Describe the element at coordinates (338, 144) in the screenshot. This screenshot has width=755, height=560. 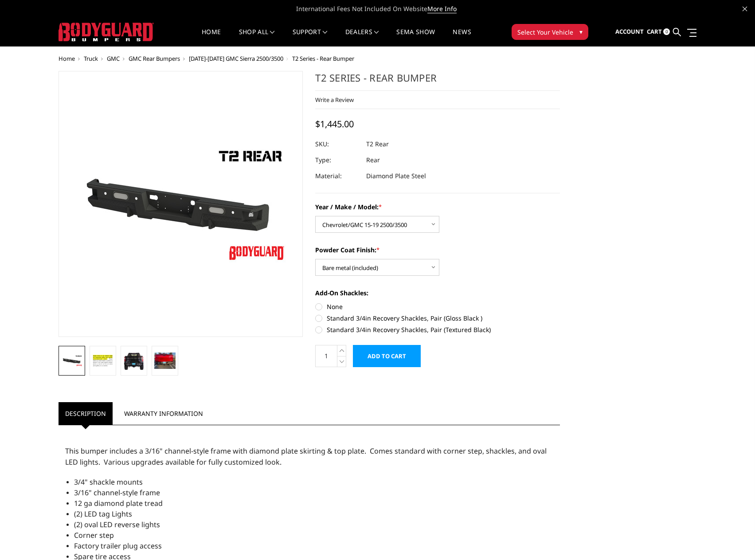
I see `dt: SKU:` at that location.